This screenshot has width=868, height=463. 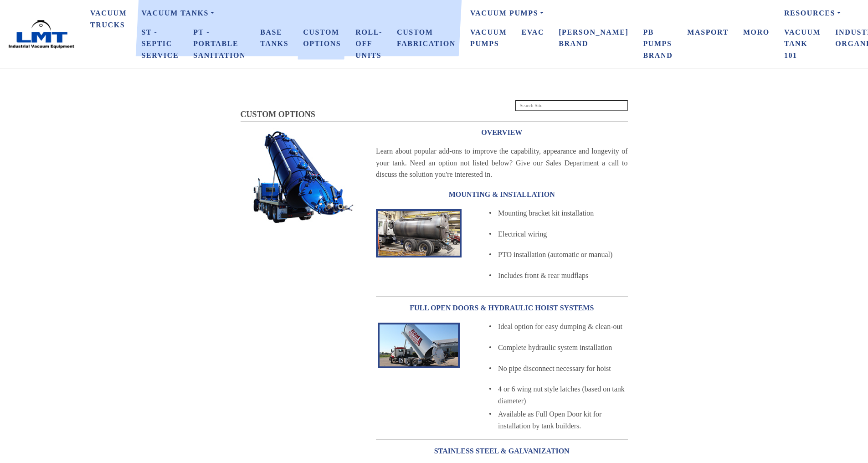 I want to click on h3: FULL OPEN DOORS & HYDRAULIC HOIST SYSTEMS, so click(x=501, y=308).